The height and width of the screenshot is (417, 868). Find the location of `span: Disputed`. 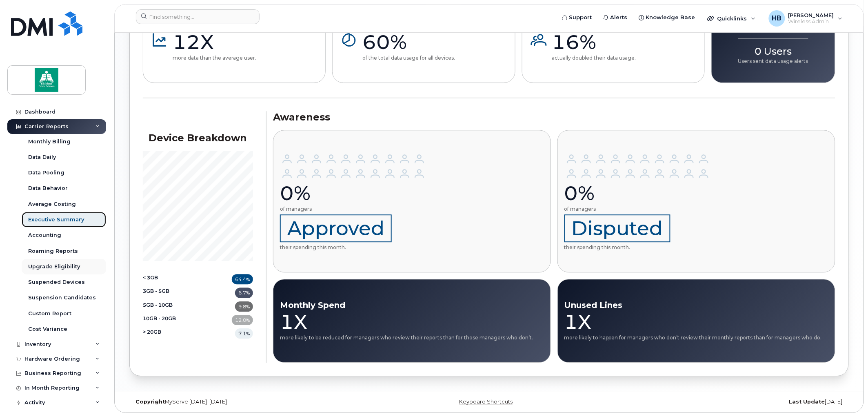

span: Disputed is located at coordinates (618, 228).